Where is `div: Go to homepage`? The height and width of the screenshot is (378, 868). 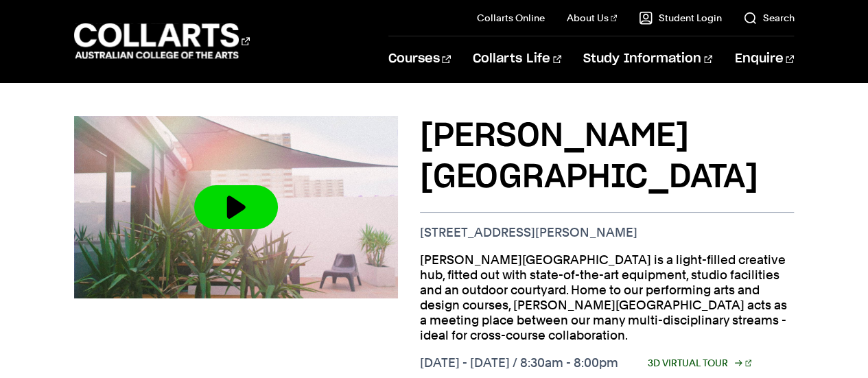 div: Go to homepage is located at coordinates (162, 40).